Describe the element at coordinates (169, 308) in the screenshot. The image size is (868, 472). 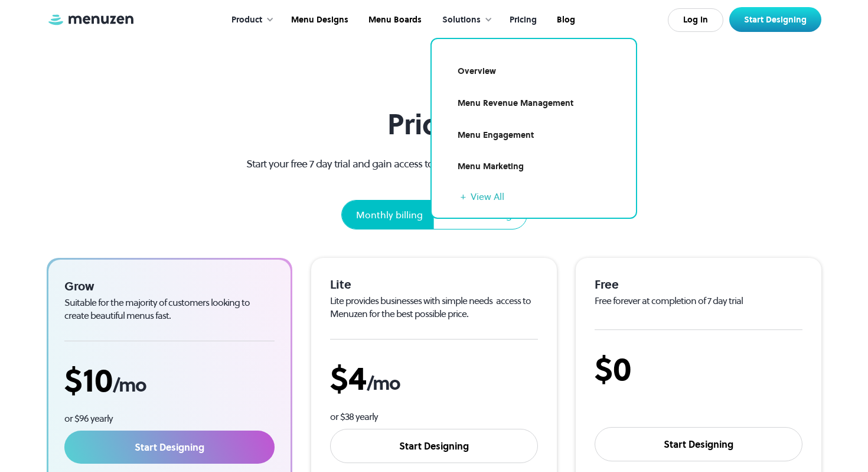
I see `div: Suitable for the majority of customers looking to create beautiful menus fast.` at that location.